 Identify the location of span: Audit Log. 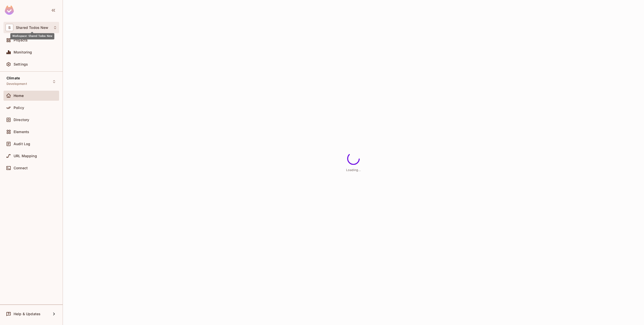
(22, 144).